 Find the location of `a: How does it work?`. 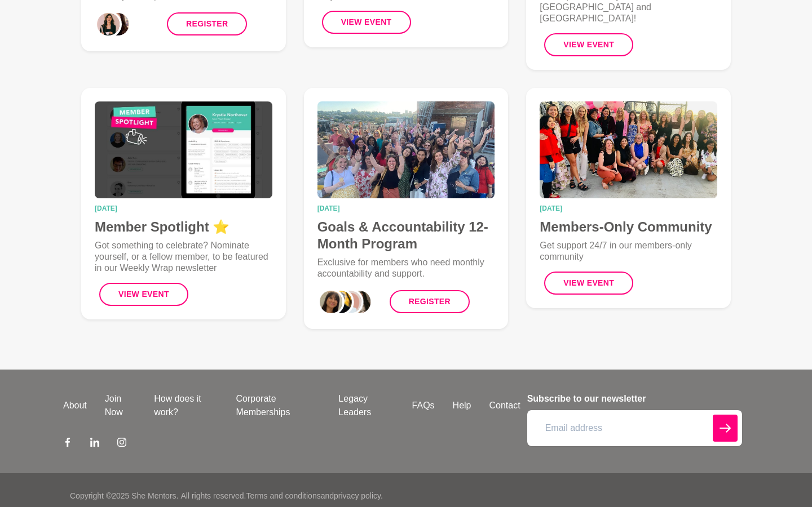

a: How does it work? is located at coordinates (185, 405).